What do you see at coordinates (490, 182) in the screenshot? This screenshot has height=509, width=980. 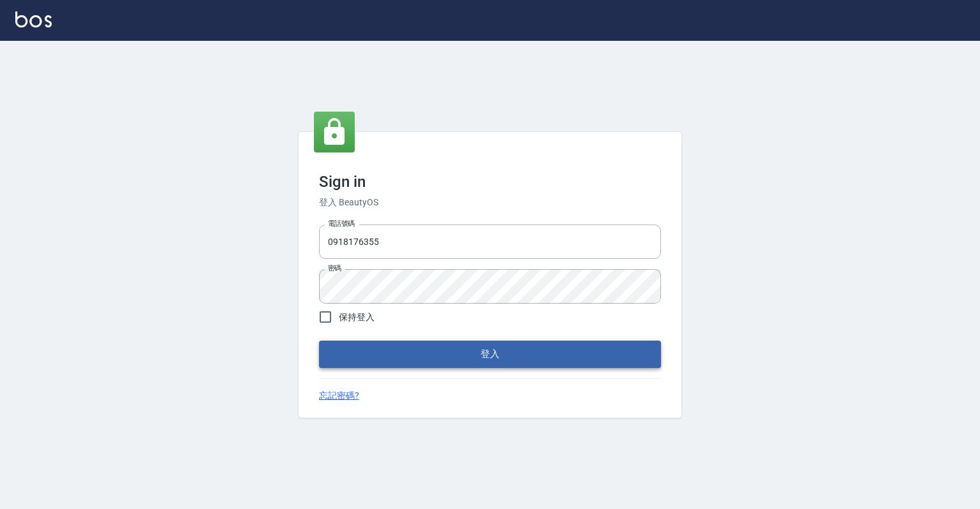 I see `h3: Sign in` at bounding box center [490, 182].